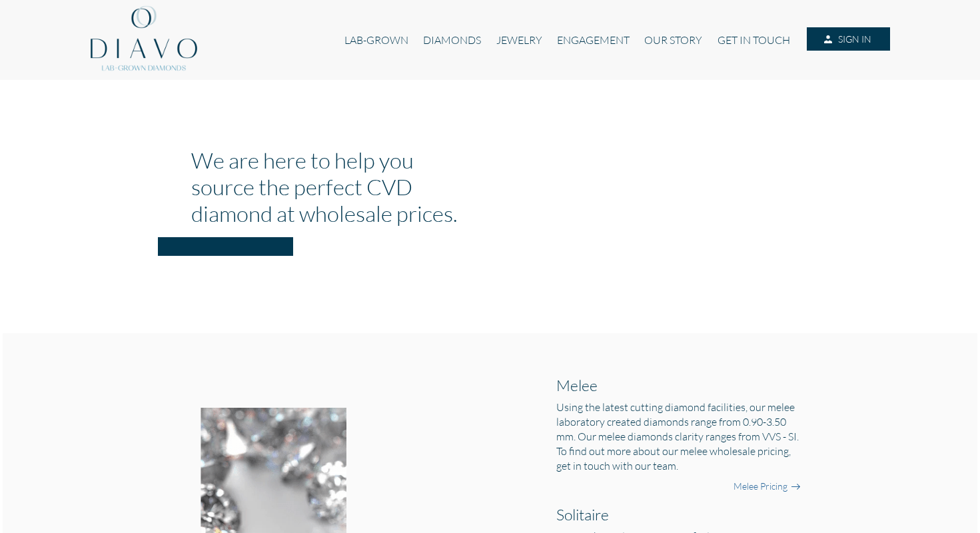 This screenshot has width=980, height=533. Describe the element at coordinates (593, 40) in the screenshot. I see `a: ENGAGEMENT` at that location.